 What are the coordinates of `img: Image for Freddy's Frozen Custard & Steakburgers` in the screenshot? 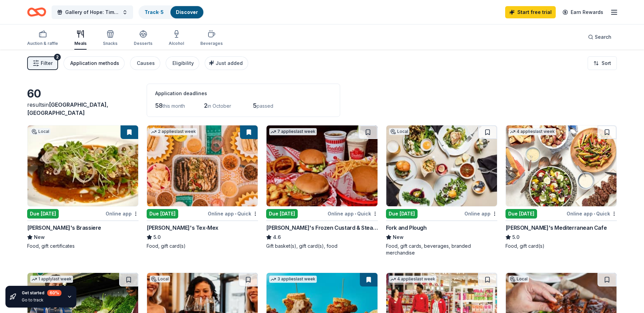 It's located at (322, 166).